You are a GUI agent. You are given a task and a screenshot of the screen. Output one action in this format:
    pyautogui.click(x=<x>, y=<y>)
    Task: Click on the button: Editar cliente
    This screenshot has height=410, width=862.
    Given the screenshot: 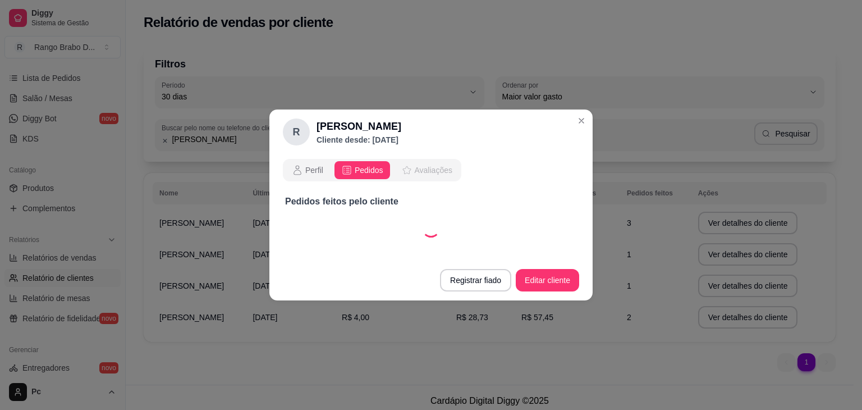 What is the action you would take?
    pyautogui.click(x=547, y=280)
    